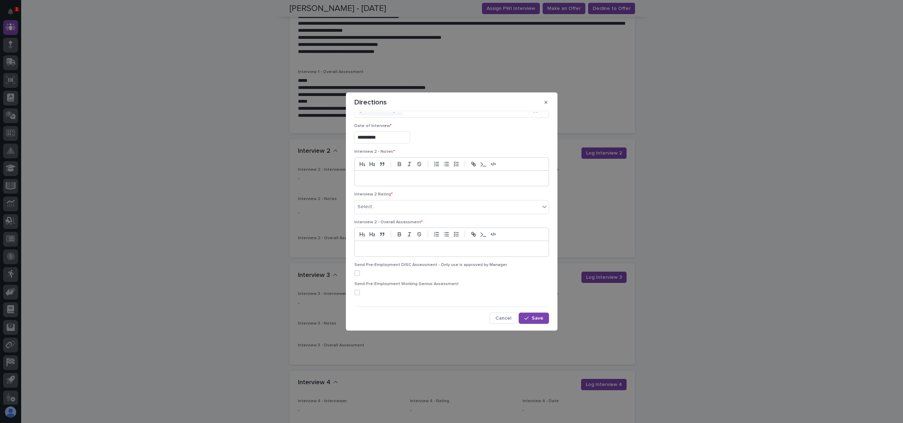 The image size is (903, 423). I want to click on span: Date of Interview, so click(373, 126).